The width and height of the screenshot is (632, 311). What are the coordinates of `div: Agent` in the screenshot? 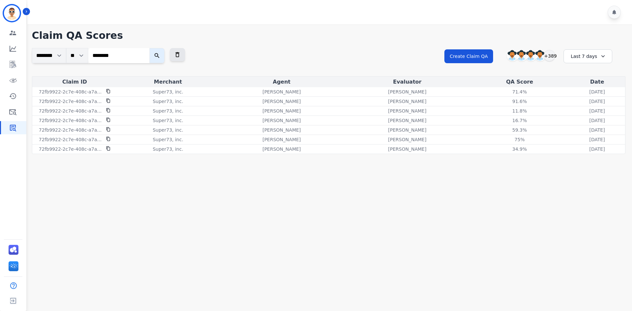 It's located at (282, 82).